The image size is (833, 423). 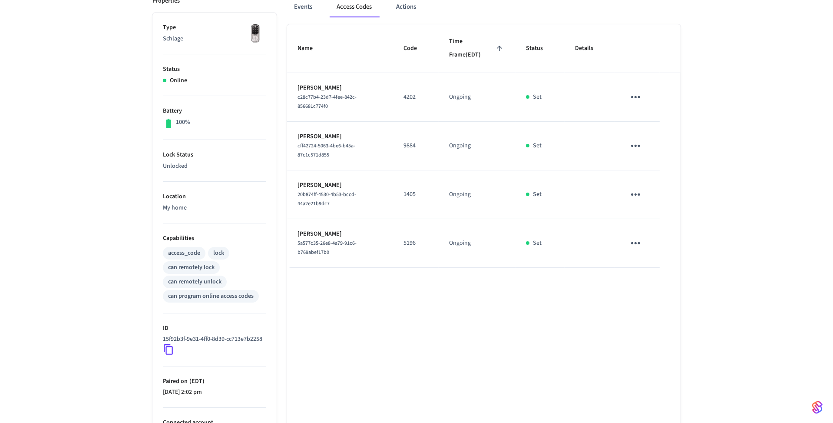 I want to click on p: 15f92b3f-9e31-4ff0-8d39-cc713e7b2258, so click(x=212, y=339).